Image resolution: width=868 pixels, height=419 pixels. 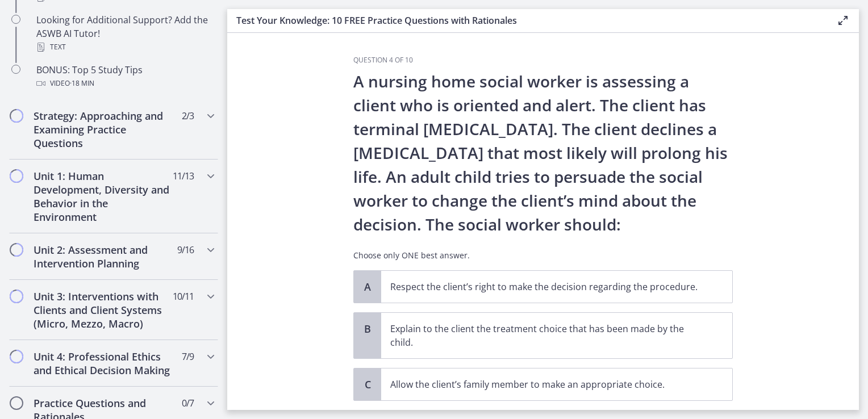 I want to click on div: Text, so click(x=125, y=47).